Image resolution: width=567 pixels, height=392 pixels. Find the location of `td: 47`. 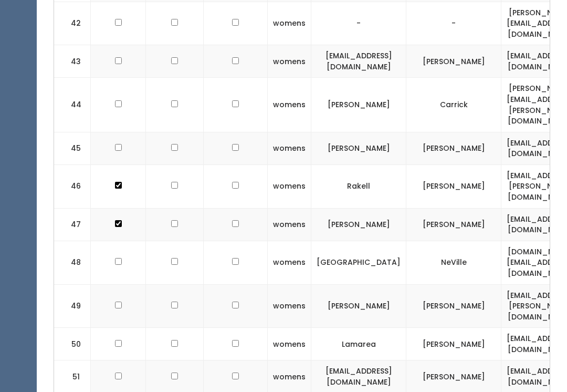

td: 47 is located at coordinates (73, 225).